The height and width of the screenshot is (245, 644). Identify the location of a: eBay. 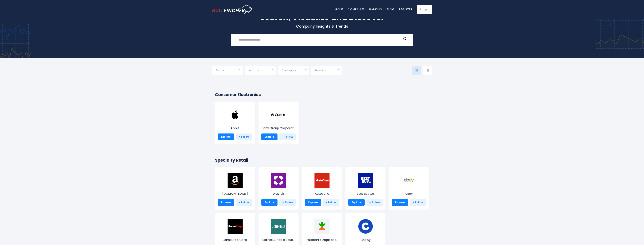
(409, 187).